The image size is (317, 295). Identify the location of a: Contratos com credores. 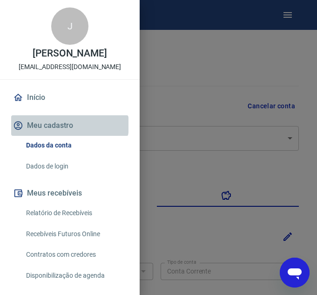
(75, 254).